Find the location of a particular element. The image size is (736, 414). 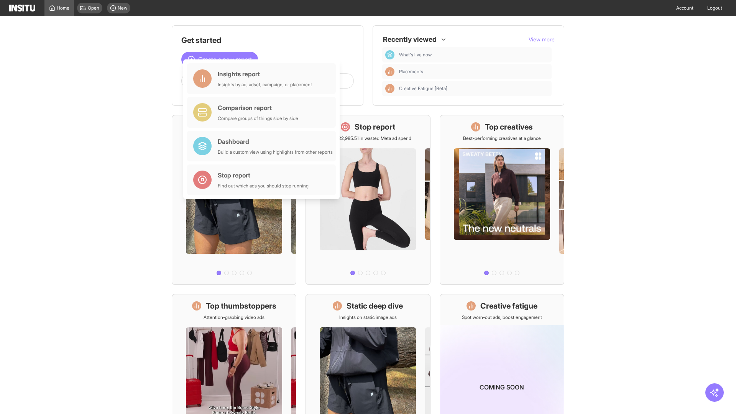

div: Comparison report is located at coordinates (258, 108).